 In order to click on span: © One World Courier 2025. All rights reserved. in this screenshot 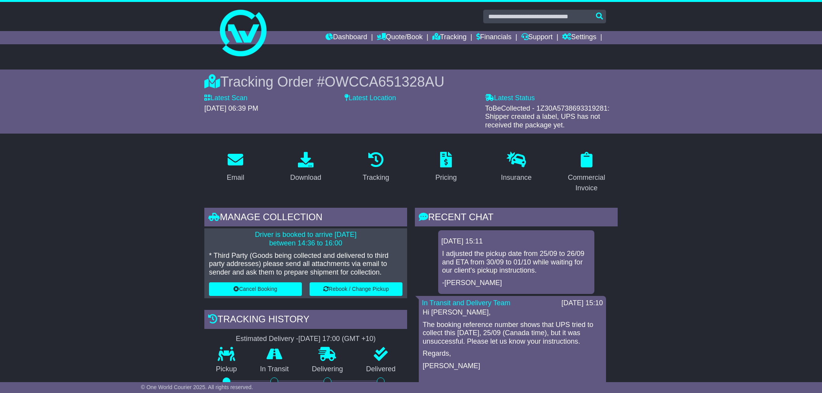, I will do `click(197, 387)`.